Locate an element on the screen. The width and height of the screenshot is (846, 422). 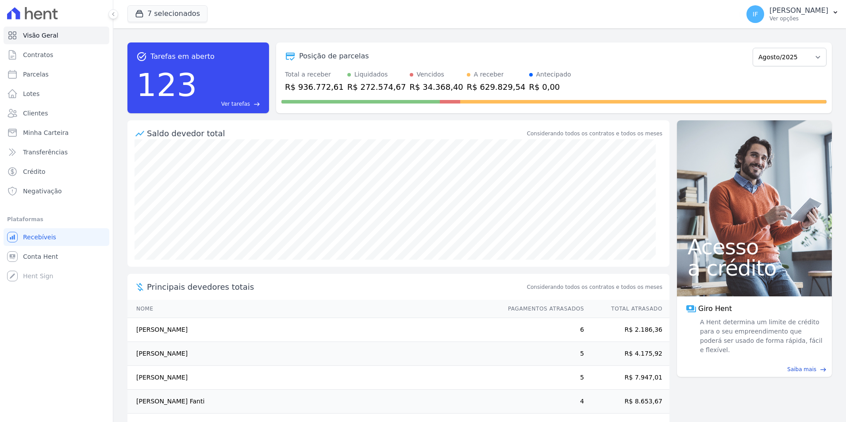
th: Pagamentos Atrasados is located at coordinates (542, 309).